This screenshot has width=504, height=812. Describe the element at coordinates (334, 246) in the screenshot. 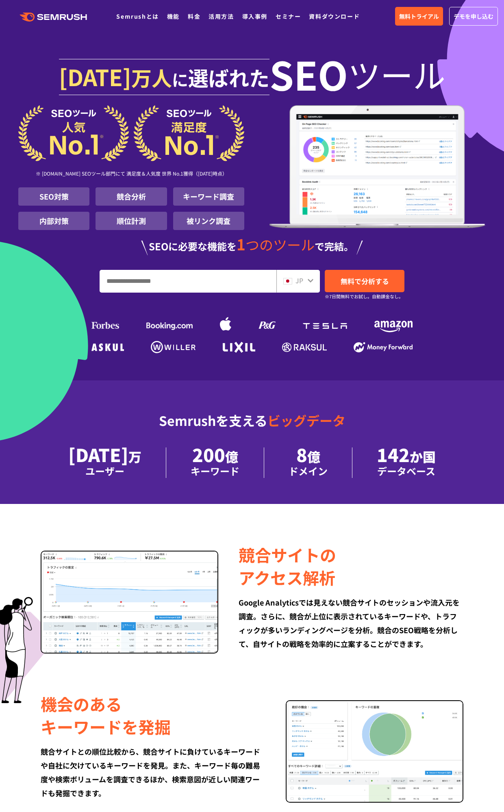

I see `span: で完結。` at that location.